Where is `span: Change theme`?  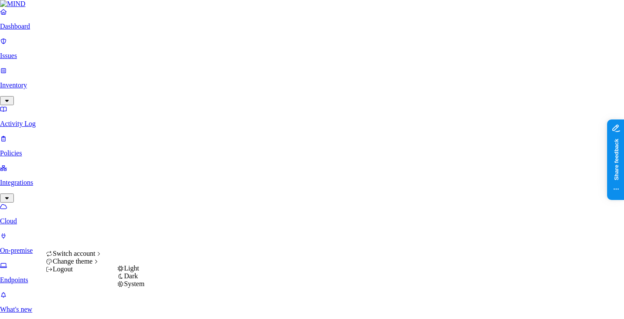
span: Change theme is located at coordinates (73, 261).